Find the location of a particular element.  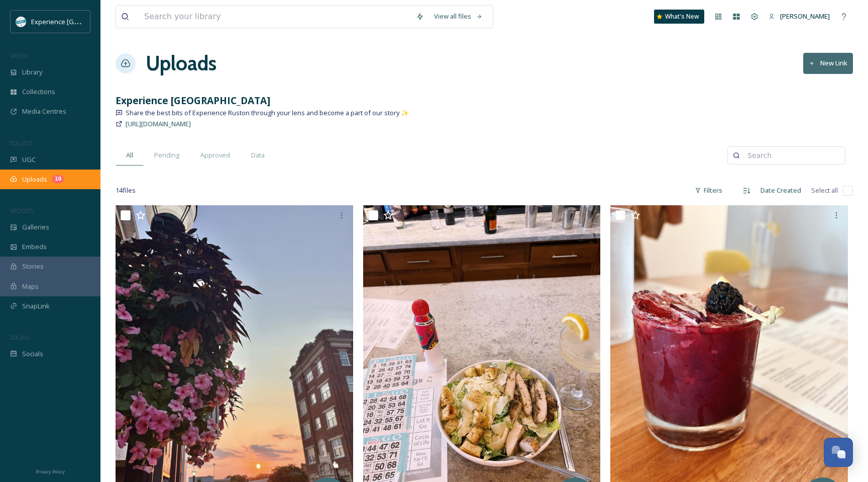

a: Uploads is located at coordinates (181, 63).